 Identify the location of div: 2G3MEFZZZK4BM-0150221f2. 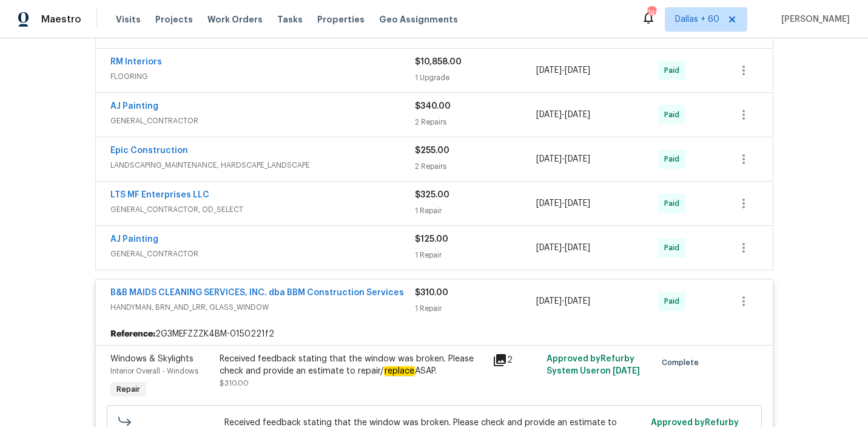
(434, 334).